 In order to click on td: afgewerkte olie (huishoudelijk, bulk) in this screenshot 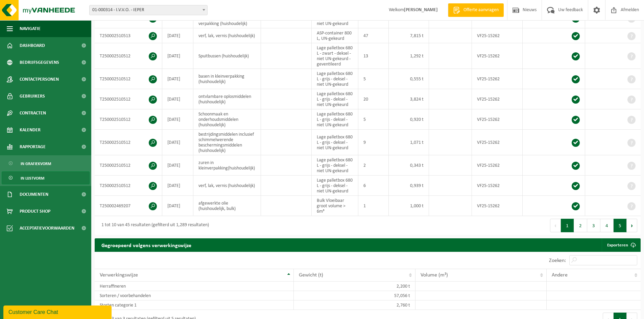, I will do `click(227, 206)`.